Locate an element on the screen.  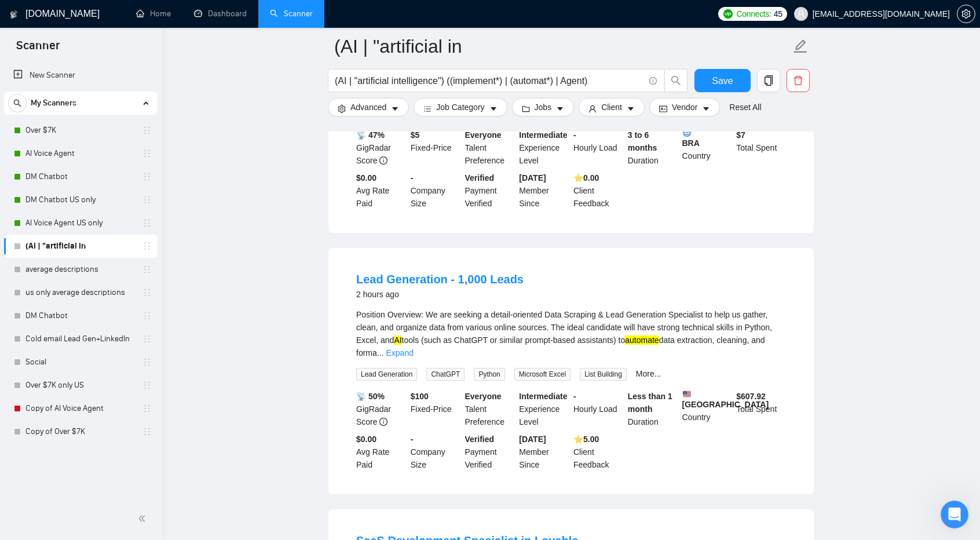
b: $ 100 is located at coordinates (419, 396).